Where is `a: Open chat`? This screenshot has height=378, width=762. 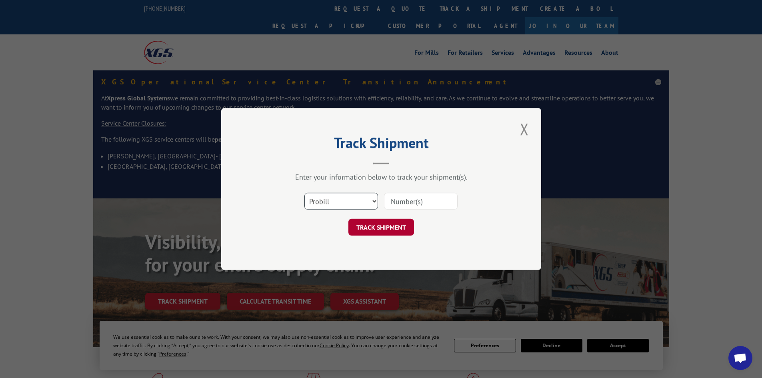 a: Open chat is located at coordinates (740, 358).